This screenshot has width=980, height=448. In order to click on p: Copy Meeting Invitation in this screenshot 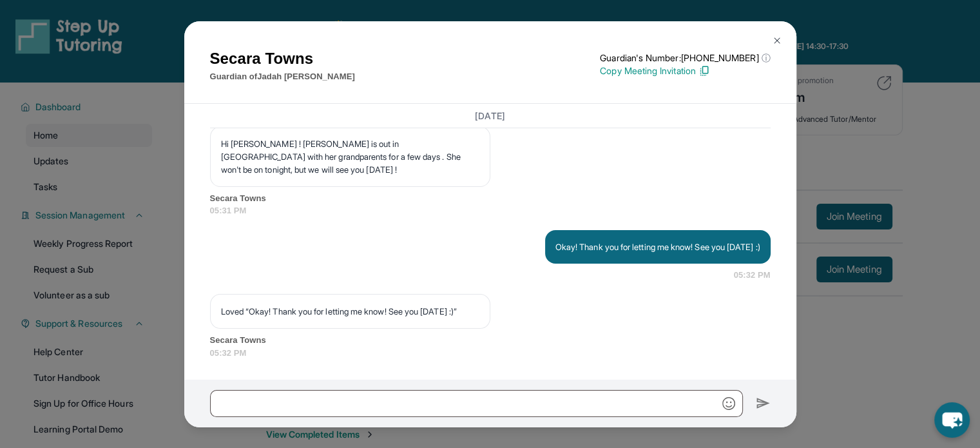, I will do `click(685, 71)`.